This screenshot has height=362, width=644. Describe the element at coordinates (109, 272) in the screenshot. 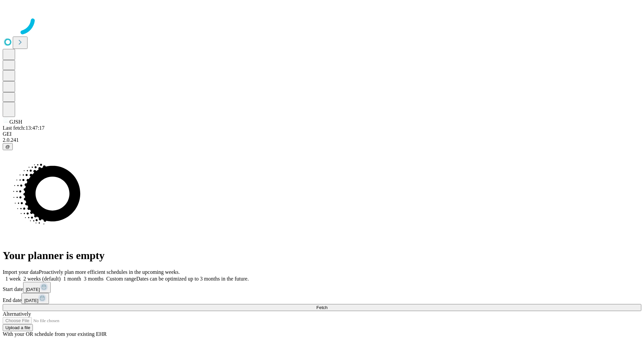

I see `span: Proactively plan more efficient schedules in the upcoming weeks.` at that location.